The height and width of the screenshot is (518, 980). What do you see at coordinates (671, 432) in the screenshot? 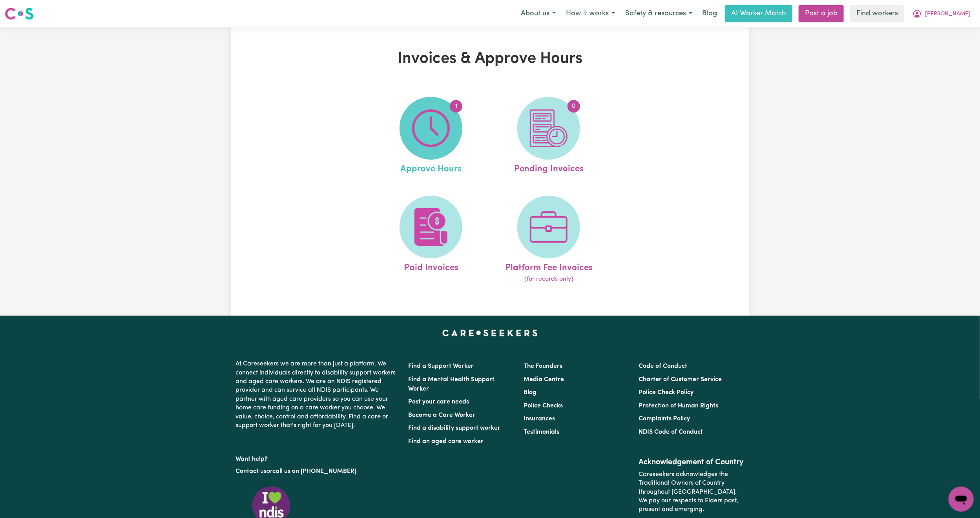
I see `a: NDIS Code of Conduct` at bounding box center [671, 432].